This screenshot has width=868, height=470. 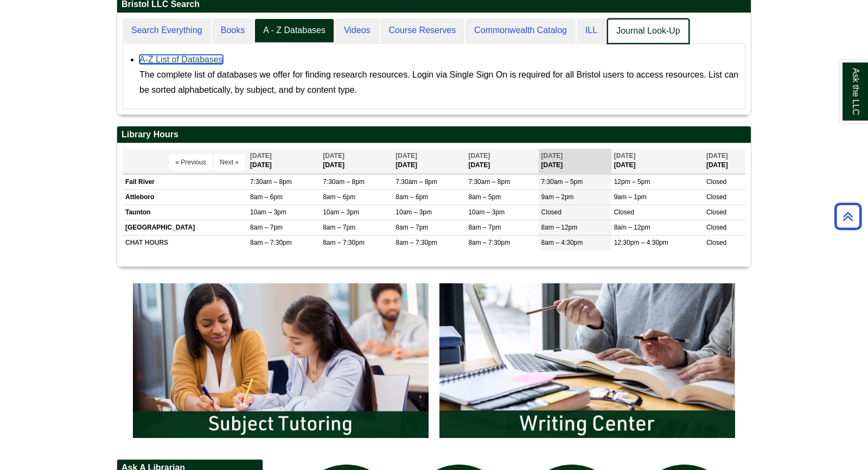 What do you see at coordinates (520, 30) in the screenshot?
I see `a: Commonwealth Catalog` at bounding box center [520, 30].